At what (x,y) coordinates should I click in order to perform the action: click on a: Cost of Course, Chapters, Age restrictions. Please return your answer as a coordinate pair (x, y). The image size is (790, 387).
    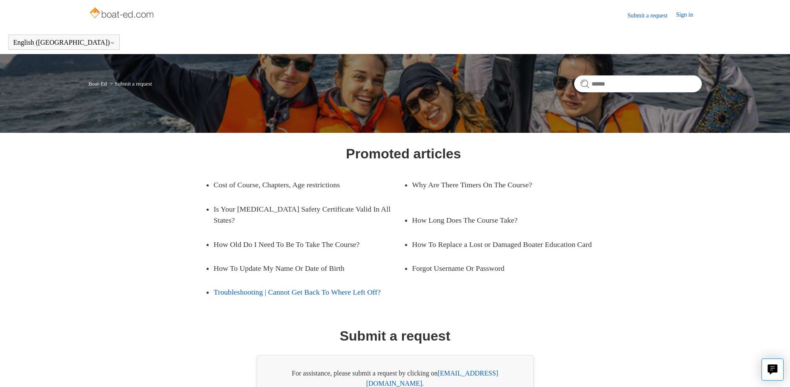
    Looking at the image, I should click on (302, 185).